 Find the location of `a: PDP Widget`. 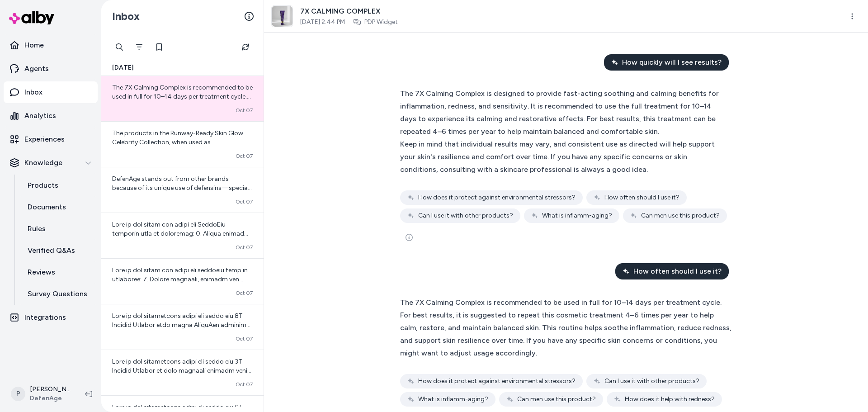

a: PDP Widget is located at coordinates (381, 22).